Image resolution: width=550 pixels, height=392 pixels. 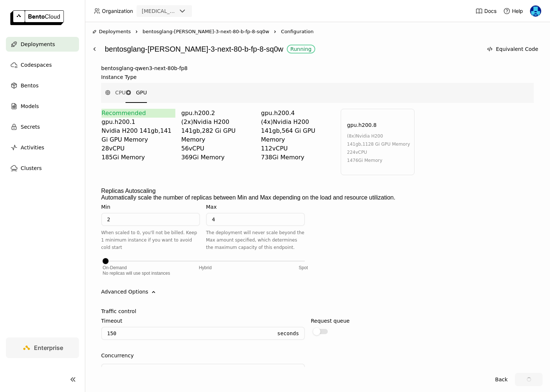 What do you see at coordinates (218, 149) in the screenshot?
I see `div: 56 vCPU` at bounding box center [218, 149].